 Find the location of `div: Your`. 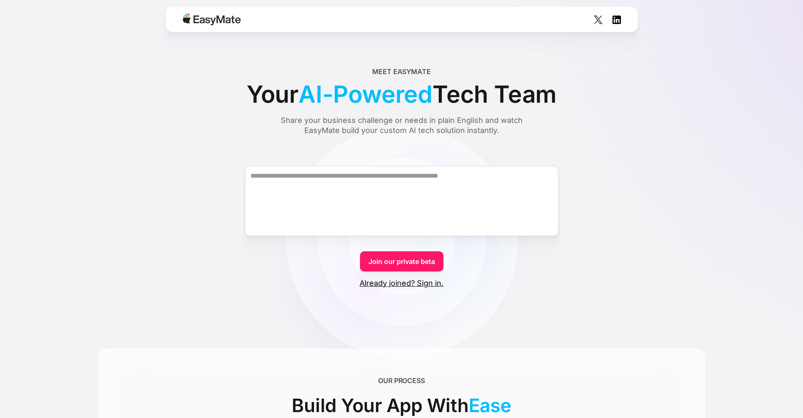

div: Your is located at coordinates (401, 94).